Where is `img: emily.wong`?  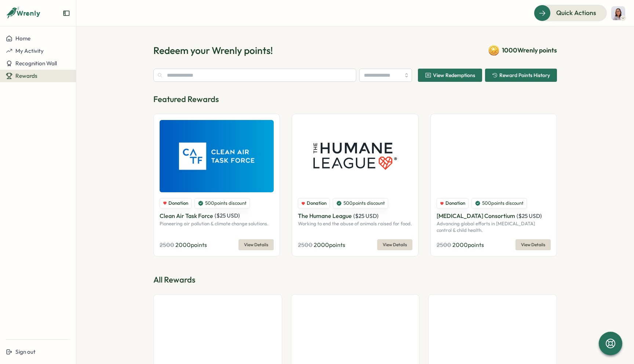
img: emily.wong is located at coordinates (618, 13).